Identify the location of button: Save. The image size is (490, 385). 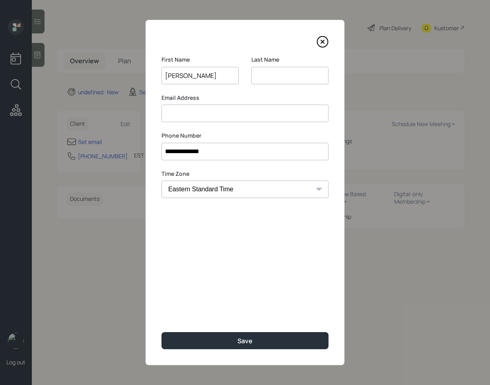
(245, 340).